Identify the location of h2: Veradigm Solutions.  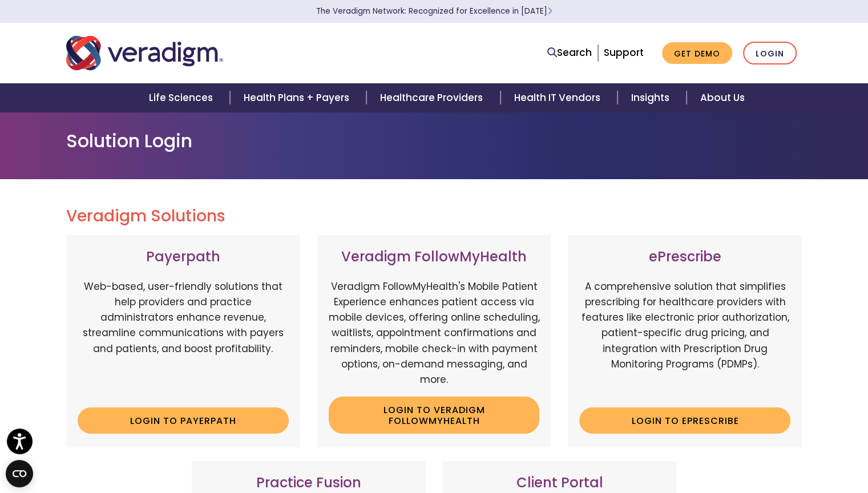
(435, 216).